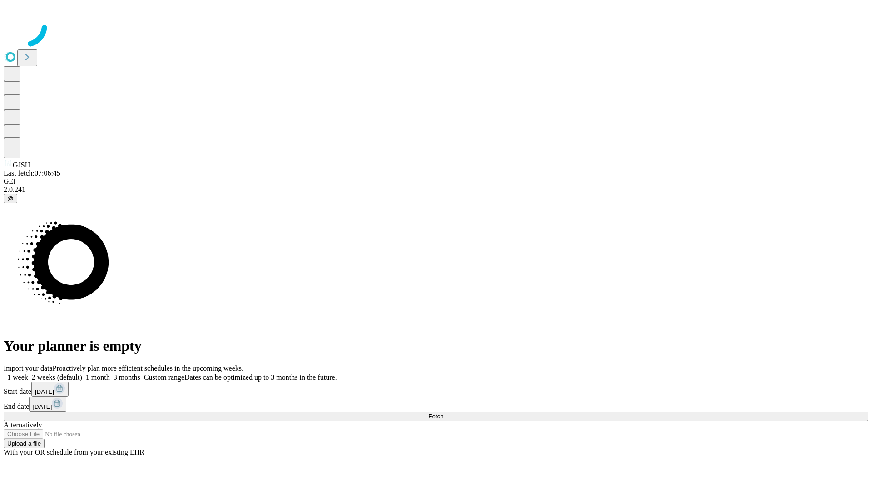 Image resolution: width=872 pixels, height=490 pixels. What do you see at coordinates (436, 404) in the screenshot?
I see `div: End date` at bounding box center [436, 404].